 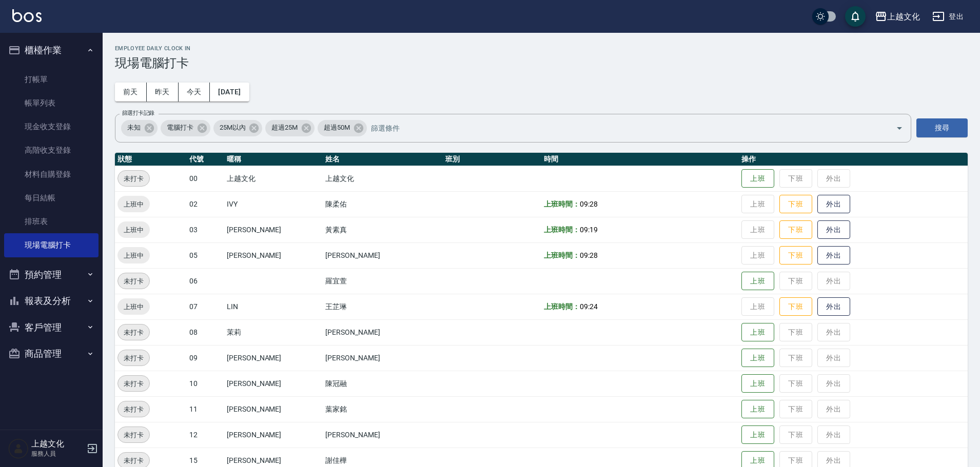 I want to click on span: 電腦打卡, so click(x=180, y=128).